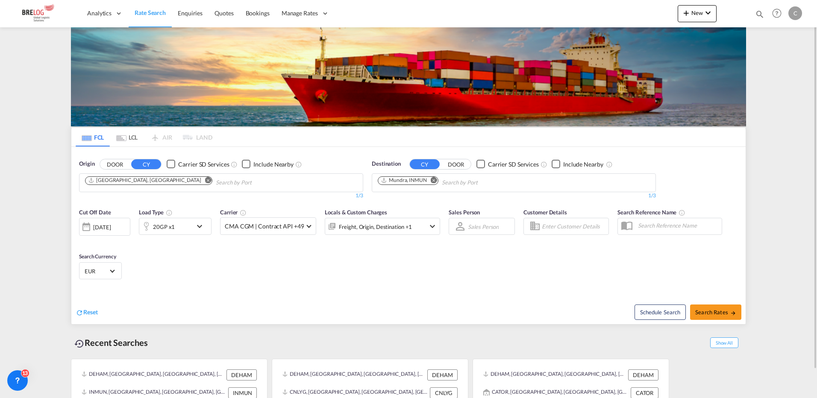 The image size is (817, 398). I want to click on span: Help, so click(777, 13).